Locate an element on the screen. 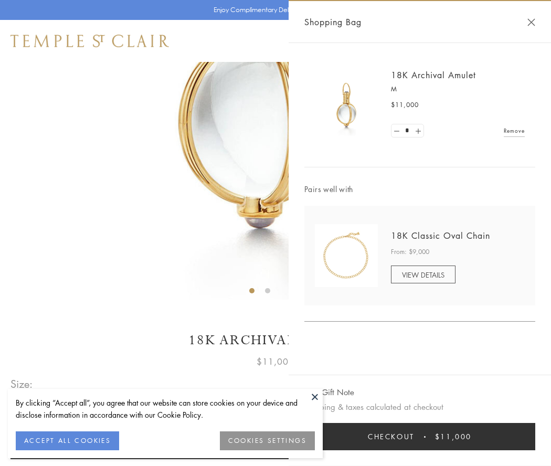 The image size is (551, 466). p: M is located at coordinates (458, 89).